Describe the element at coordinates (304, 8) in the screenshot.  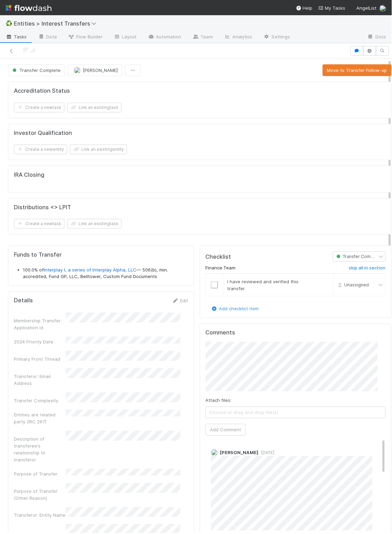
I see `div: Help` at that location.